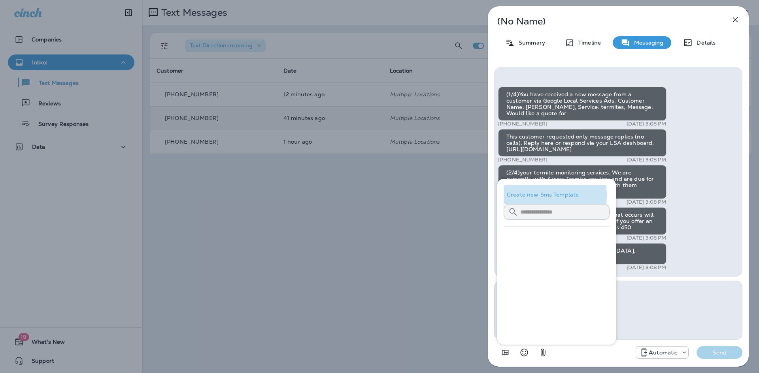  Describe the element at coordinates (529, 43) in the screenshot. I see `p: Summary` at that location.